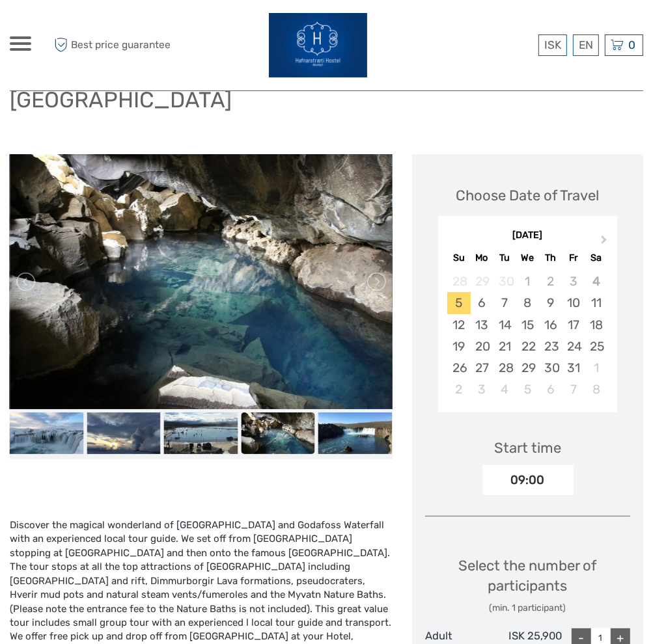 Image resolution: width=653 pixels, height=644 pixels. Describe the element at coordinates (482, 257) in the screenshot. I see `div: Mo` at that location.